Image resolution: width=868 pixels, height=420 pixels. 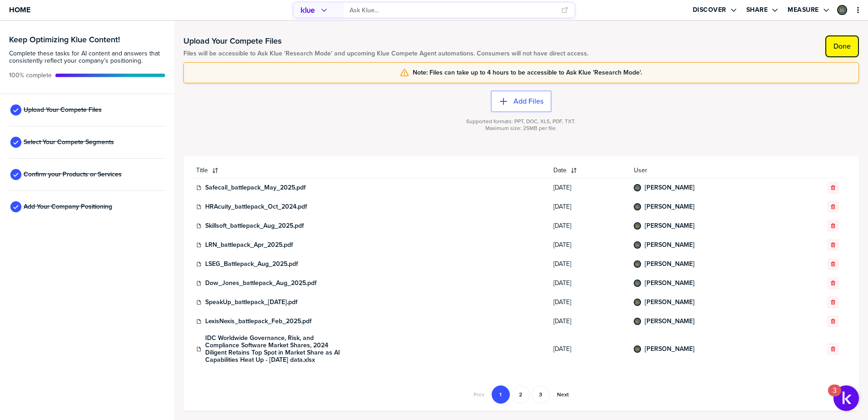 I want to click on button: Go to next page, so click(x=563, y=395).